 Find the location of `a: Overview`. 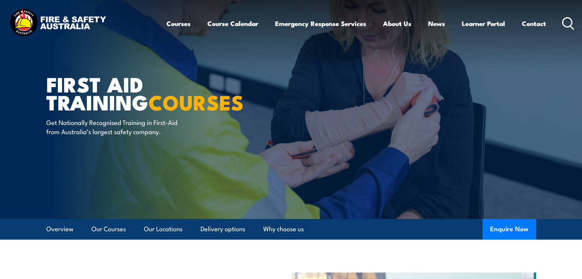

a: Overview is located at coordinates (60, 229).